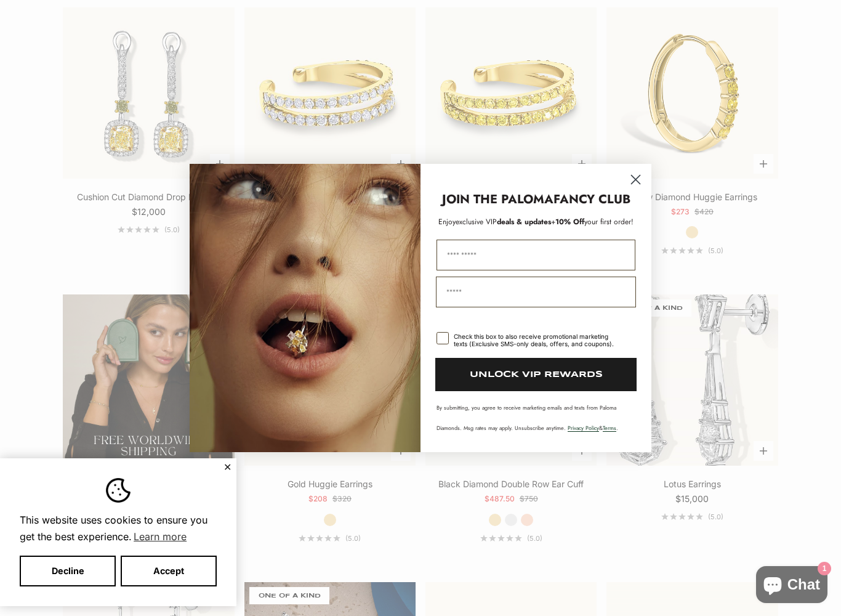 The image size is (841, 616). I want to click on strong: JOIN THE PALOMA, so click(498, 199).